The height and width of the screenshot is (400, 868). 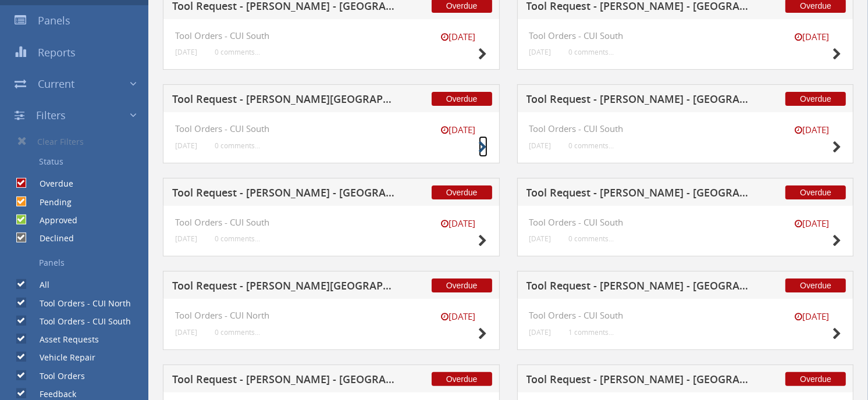 What do you see at coordinates (78, 141) in the screenshot?
I see `a: Clear Filters` at bounding box center [78, 141].